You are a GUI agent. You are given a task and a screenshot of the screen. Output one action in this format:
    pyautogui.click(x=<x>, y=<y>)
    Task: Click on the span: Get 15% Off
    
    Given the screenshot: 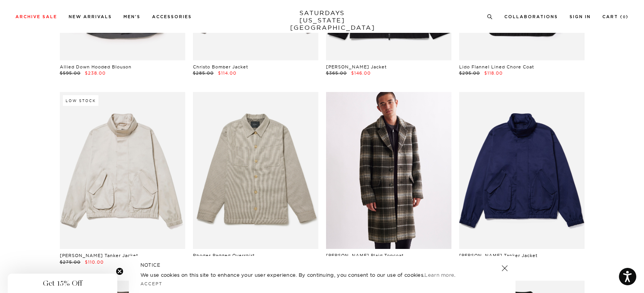 What is the action you would take?
    pyautogui.click(x=63, y=283)
    